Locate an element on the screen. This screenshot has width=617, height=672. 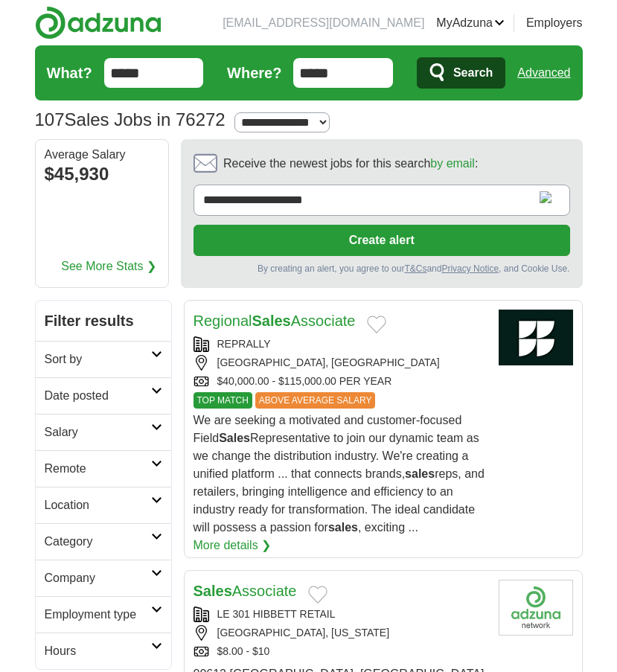
span: 107 is located at coordinates (50, 120).